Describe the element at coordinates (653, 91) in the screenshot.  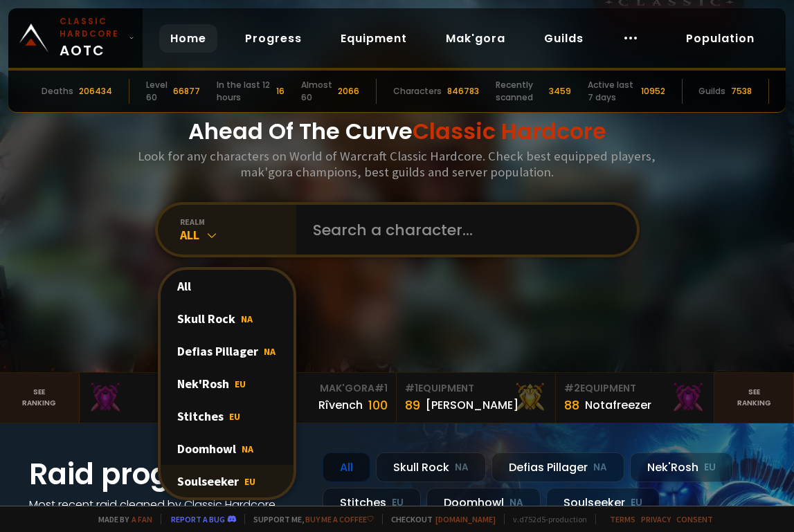
I see `div: 10952` at that location.